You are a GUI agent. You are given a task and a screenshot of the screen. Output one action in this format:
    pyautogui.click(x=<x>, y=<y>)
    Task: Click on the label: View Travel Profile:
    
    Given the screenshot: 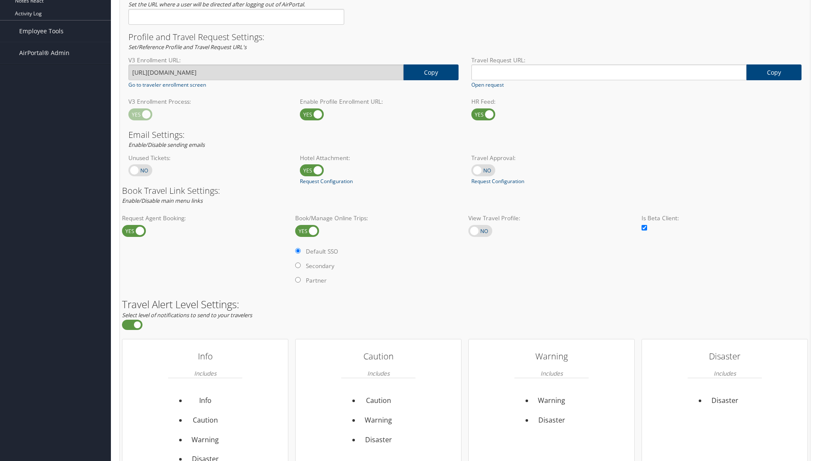 What is the action you would take?
    pyautogui.click(x=551, y=218)
    